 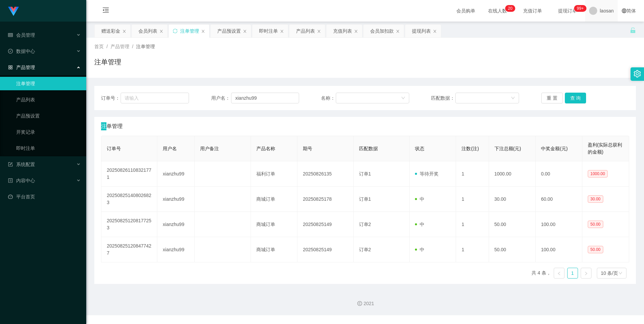 What do you see at coordinates (596, 199) in the screenshot?
I see `span: 30.00` at bounding box center [596, 199].